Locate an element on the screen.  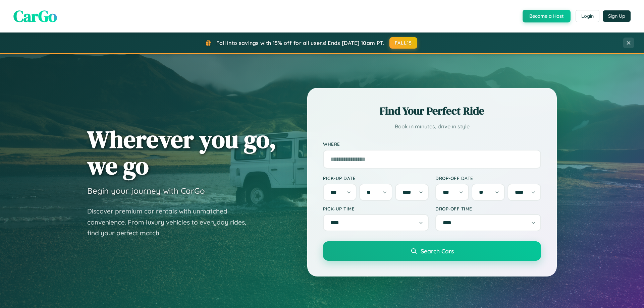
p: Book in minutes, drive in style is located at coordinates (432, 126).